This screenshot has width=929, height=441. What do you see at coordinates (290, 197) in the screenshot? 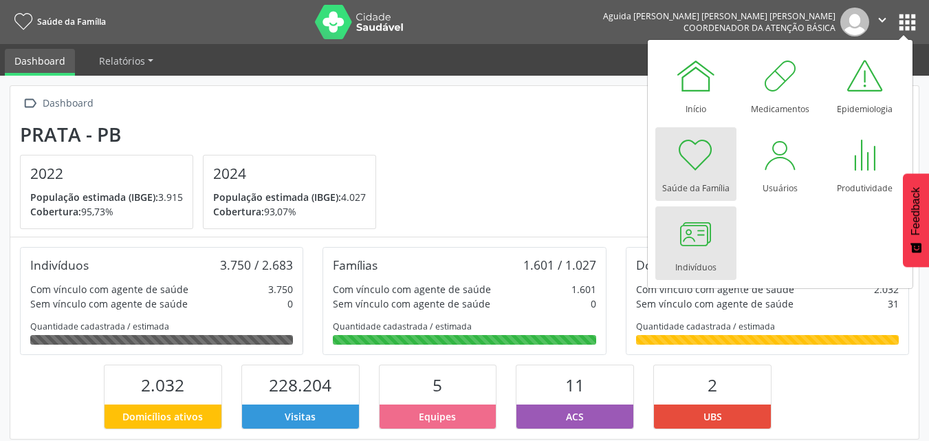
I see `p: 4.027` at bounding box center [290, 197].